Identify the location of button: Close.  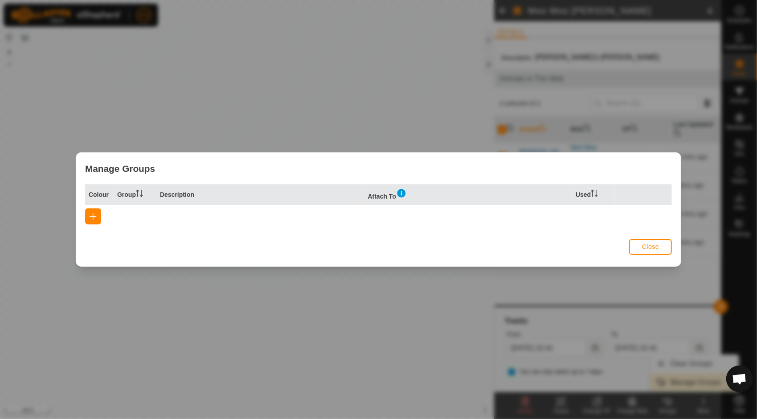
(650, 247).